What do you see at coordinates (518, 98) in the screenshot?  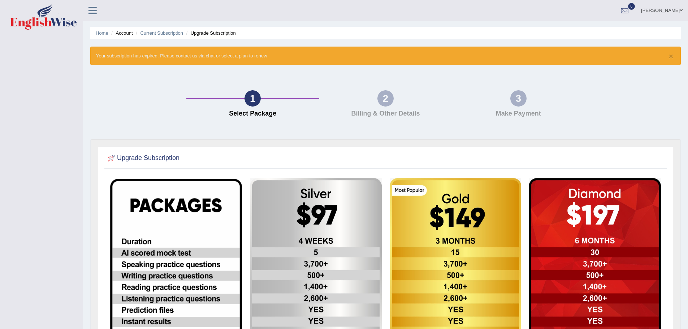 I see `div: 3` at bounding box center [518, 98].